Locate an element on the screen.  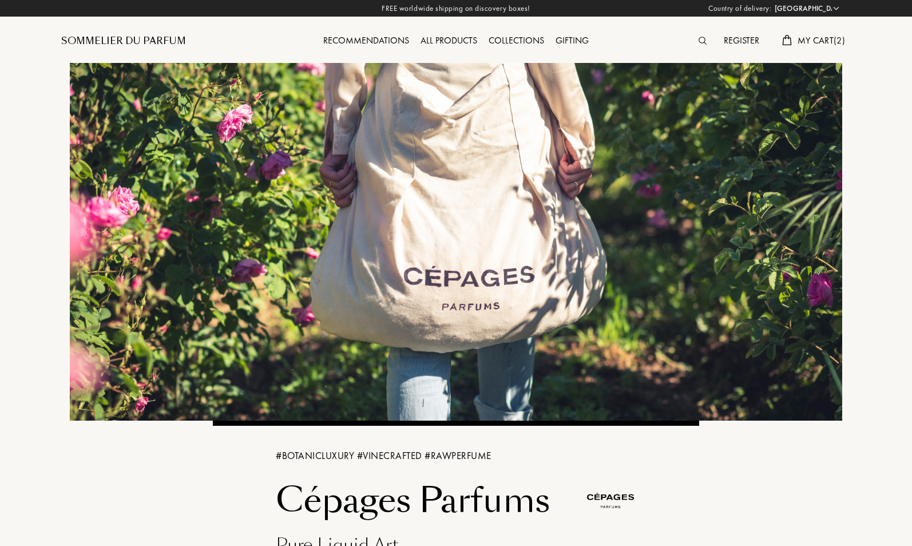
div: Collections is located at coordinates (516, 41).